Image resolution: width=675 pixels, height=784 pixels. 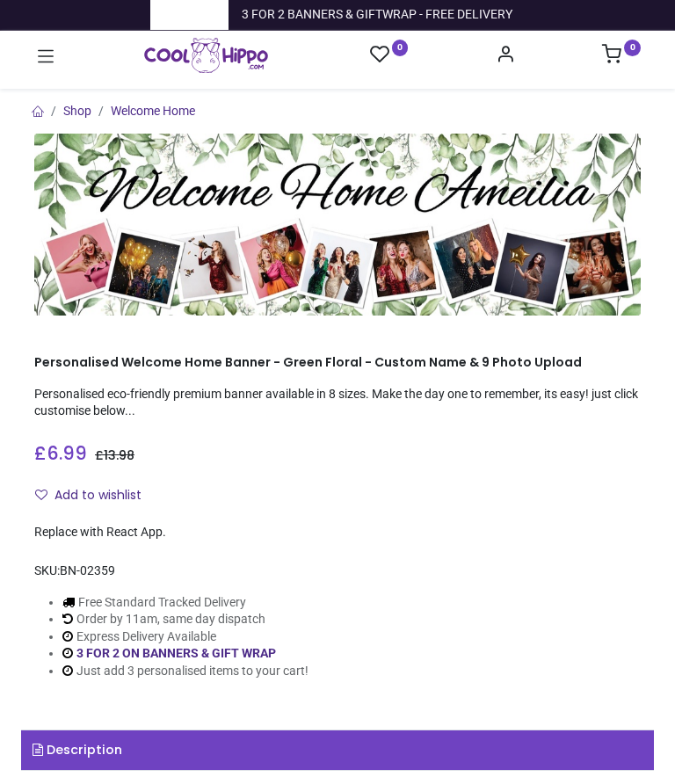 I want to click on span: Logo of Cool Hippo, so click(x=205, y=55).